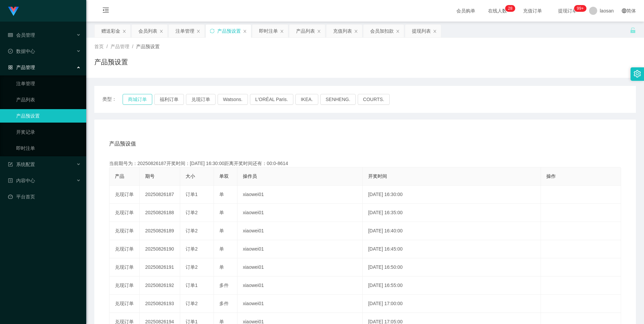 This screenshot has height=324, width=644. Describe the element at coordinates (10, 67) in the screenshot. I see `i: 图标: appstore-o` at that location.